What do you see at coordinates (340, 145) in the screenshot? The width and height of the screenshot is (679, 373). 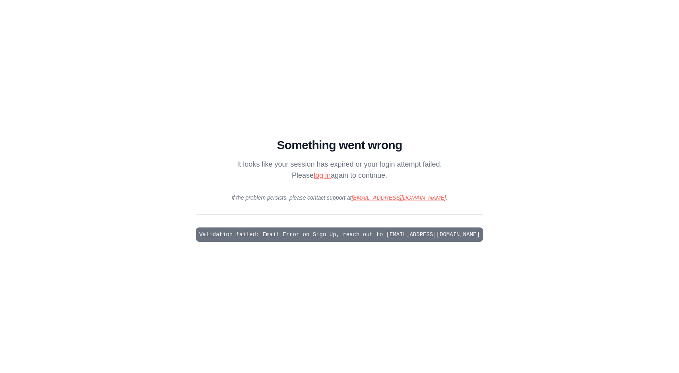 I see `h1: Something went wrong` at bounding box center [340, 145].